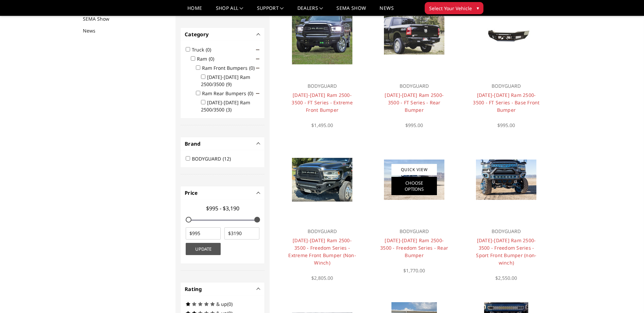 This screenshot has height=313, width=644. I want to click on span: (12), so click(227, 159).